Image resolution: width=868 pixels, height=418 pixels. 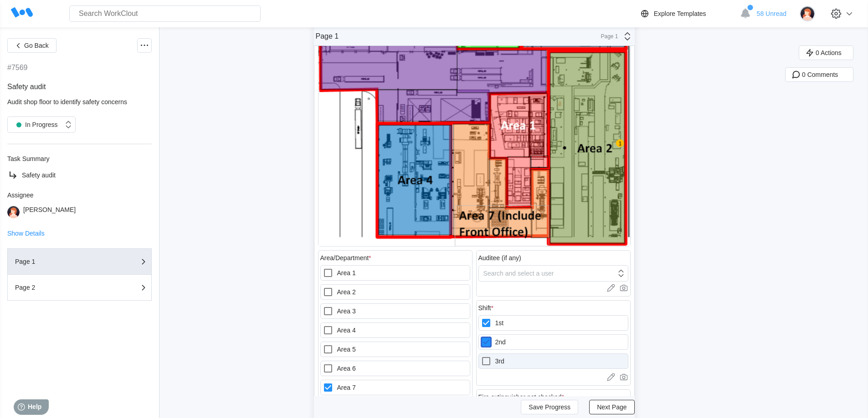 What do you see at coordinates (24, 11) in the screenshot?
I see `span: Help` at bounding box center [24, 11].